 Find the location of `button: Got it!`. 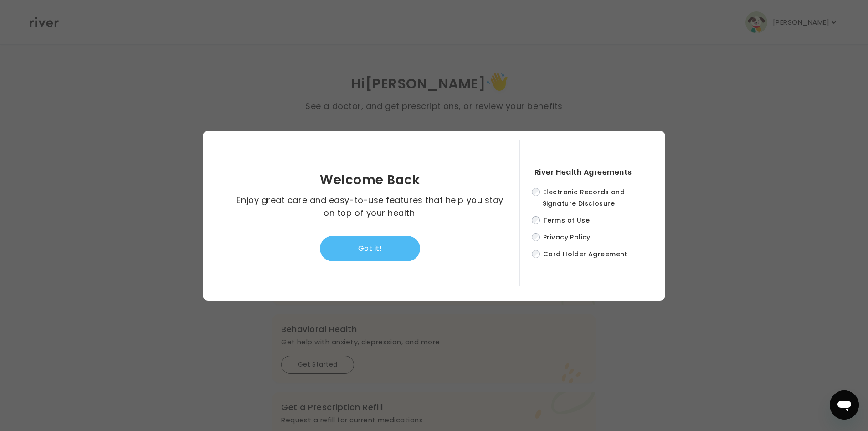

button: Got it! is located at coordinates (370, 249).